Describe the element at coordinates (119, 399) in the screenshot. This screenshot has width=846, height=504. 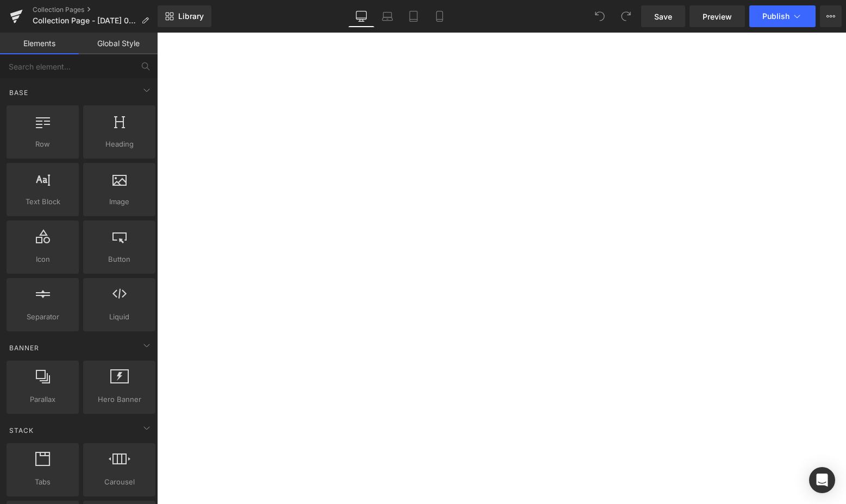
I see `span: Hero Banner` at that location.